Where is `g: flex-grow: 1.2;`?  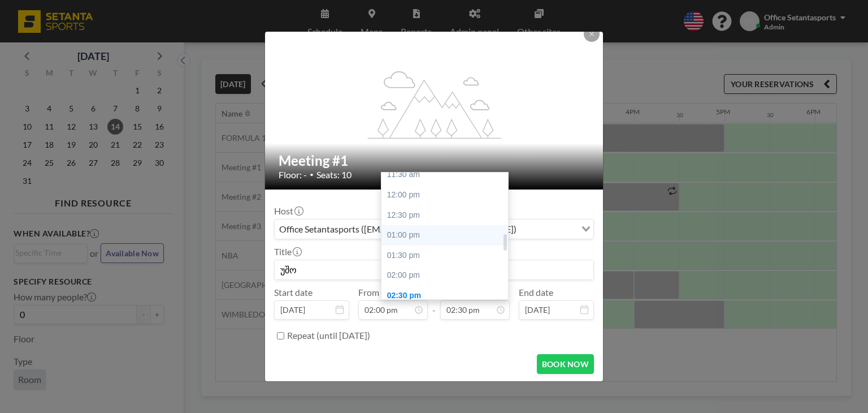
g: flex-grow: 1.2; is located at coordinates (434, 105).